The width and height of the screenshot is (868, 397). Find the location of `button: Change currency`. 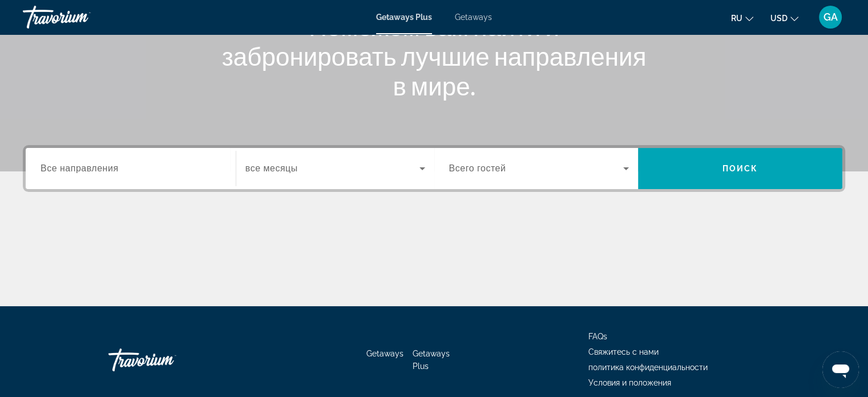

button: Change currency is located at coordinates (784, 18).